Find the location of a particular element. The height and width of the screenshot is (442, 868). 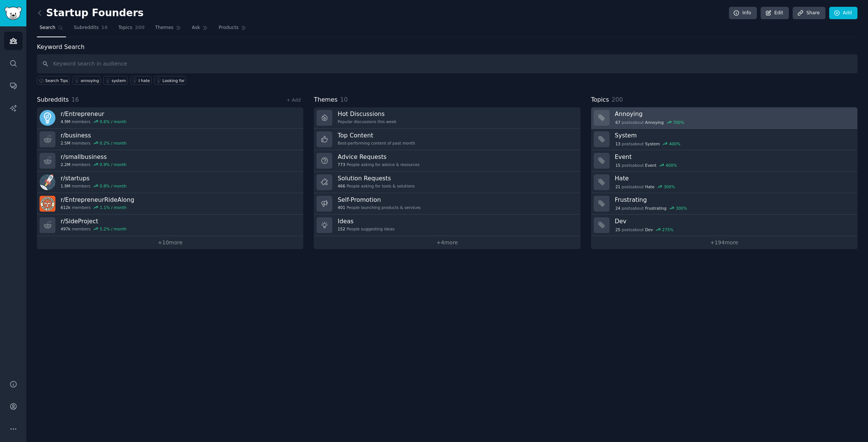

span: 2.5M is located at coordinates (66, 143).